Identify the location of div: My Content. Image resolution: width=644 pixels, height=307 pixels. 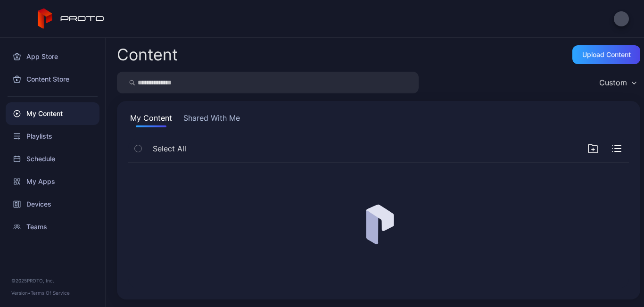
(52, 114).